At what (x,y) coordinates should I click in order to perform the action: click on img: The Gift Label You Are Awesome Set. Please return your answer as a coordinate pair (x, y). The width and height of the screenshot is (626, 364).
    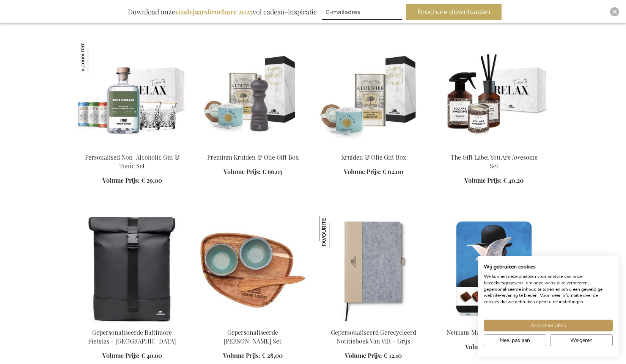
    Looking at the image, I should click on (494, 94).